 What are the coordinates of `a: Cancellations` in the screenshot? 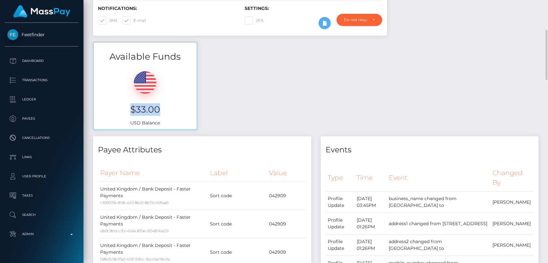 It's located at (42, 138).